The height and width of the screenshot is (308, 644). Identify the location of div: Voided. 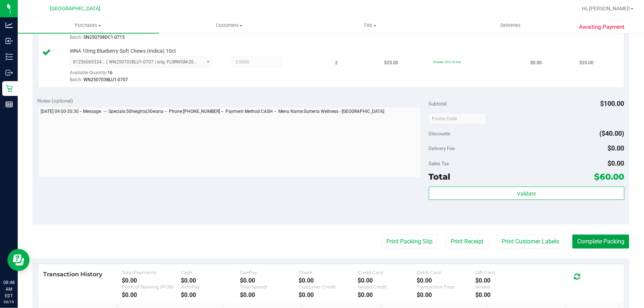
(505, 287).